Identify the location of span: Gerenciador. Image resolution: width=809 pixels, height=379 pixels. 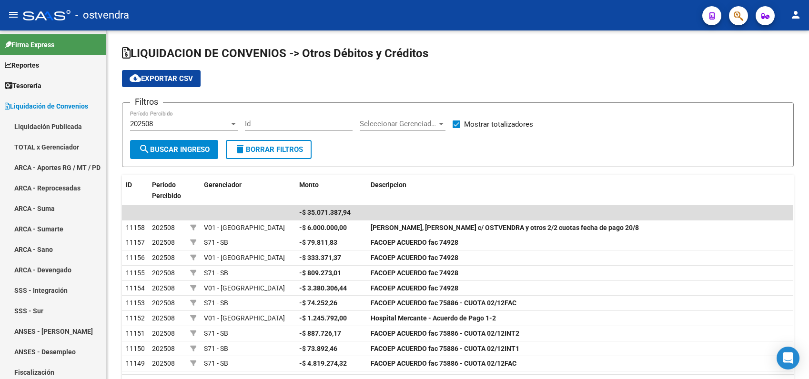
(222, 185).